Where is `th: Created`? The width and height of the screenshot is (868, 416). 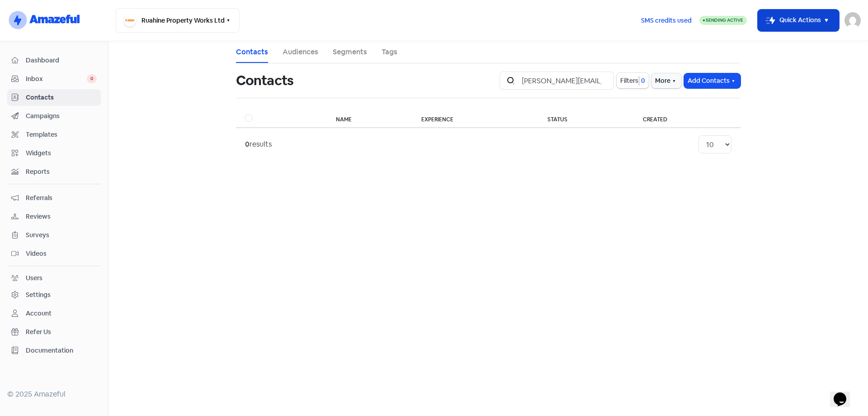
th: Created is located at coordinates (687, 118).